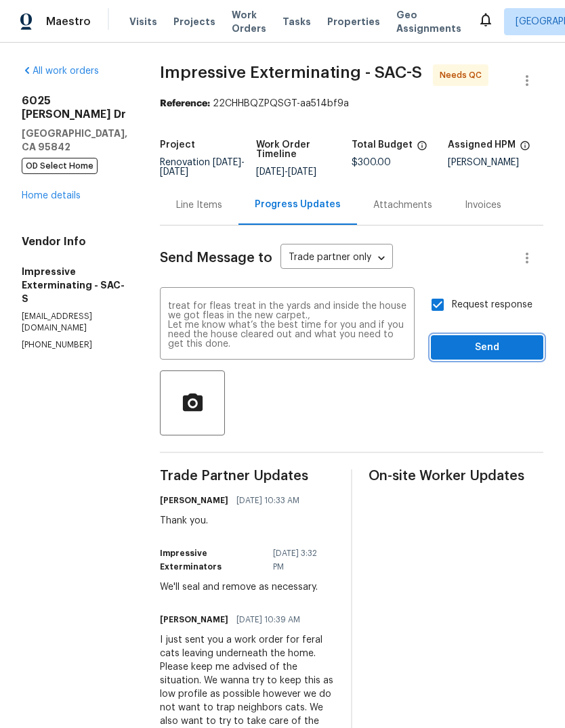 The height and width of the screenshot is (728, 565). I want to click on button: Send, so click(487, 347).